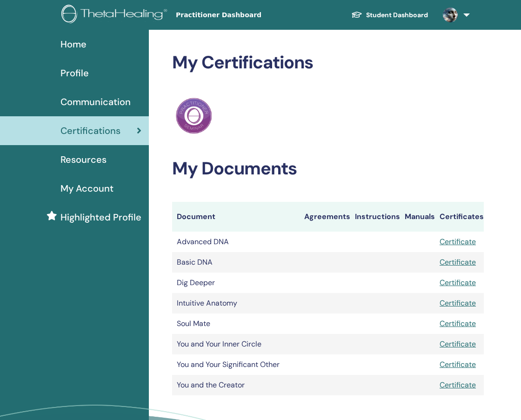 The width and height of the screenshot is (521, 420). Describe the element at coordinates (325, 217) in the screenshot. I see `th: Agreements` at that location.